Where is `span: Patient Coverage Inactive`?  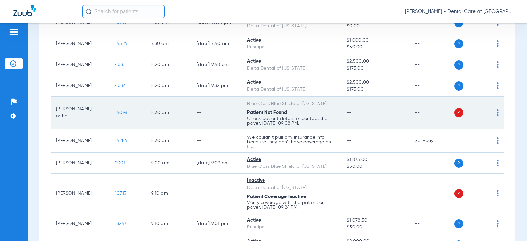
span: Patient Coverage Inactive is located at coordinates (276, 197).